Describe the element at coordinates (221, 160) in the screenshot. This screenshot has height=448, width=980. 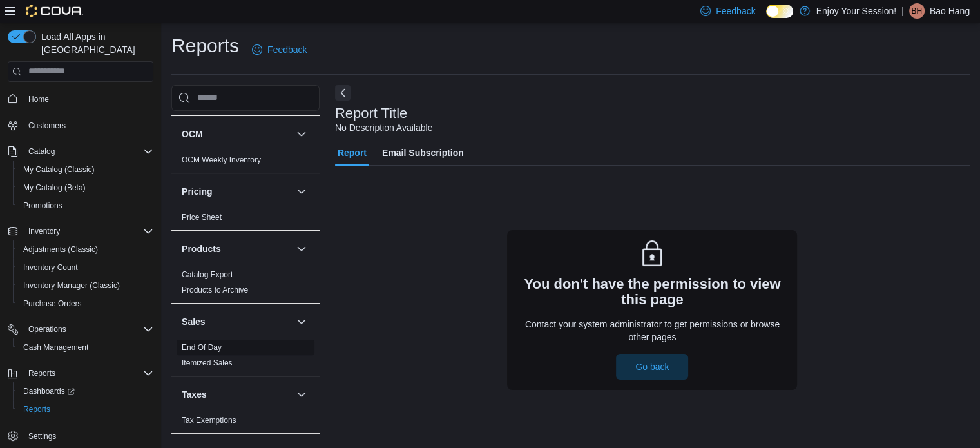
I see `span: OCM Weekly Inventory` at that location.